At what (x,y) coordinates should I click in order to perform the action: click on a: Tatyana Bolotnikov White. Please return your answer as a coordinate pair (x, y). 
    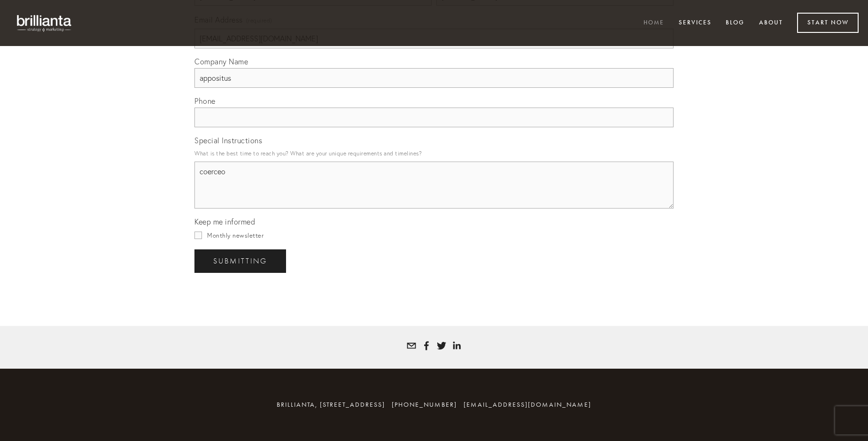
    Looking at the image, I should click on (426, 346).